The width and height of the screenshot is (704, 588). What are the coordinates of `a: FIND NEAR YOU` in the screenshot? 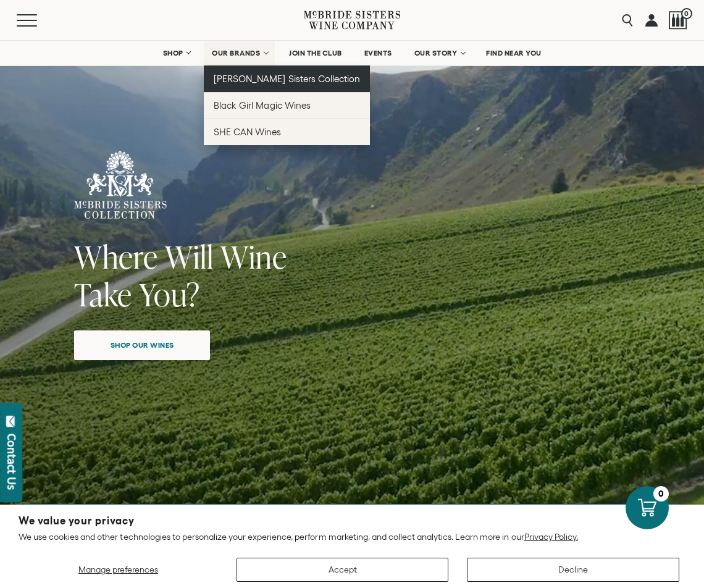 It's located at (514, 53).